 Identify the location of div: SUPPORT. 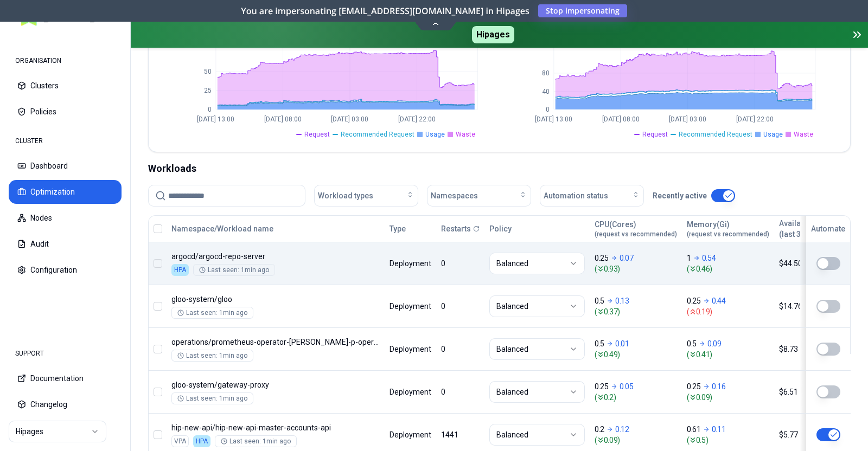
(65, 353).